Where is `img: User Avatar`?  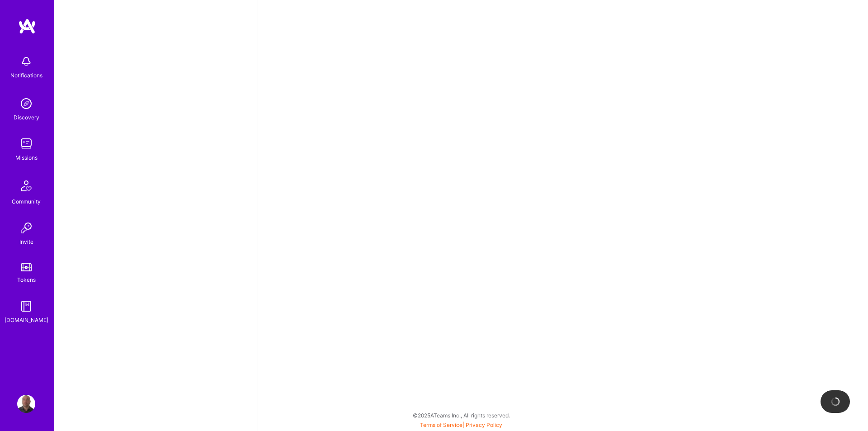
img: User Avatar is located at coordinates (26, 404).